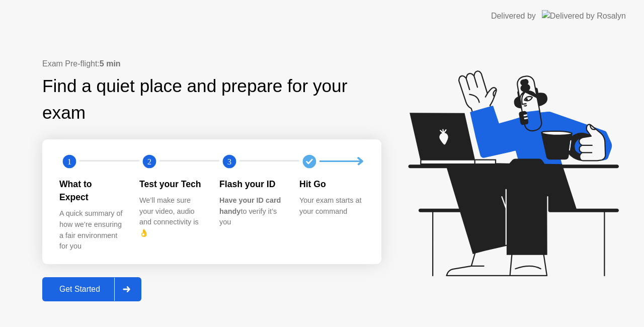 This screenshot has height=327, width=644. Describe the element at coordinates (91, 191) in the screenshot. I see `div: What to Expect` at that location.